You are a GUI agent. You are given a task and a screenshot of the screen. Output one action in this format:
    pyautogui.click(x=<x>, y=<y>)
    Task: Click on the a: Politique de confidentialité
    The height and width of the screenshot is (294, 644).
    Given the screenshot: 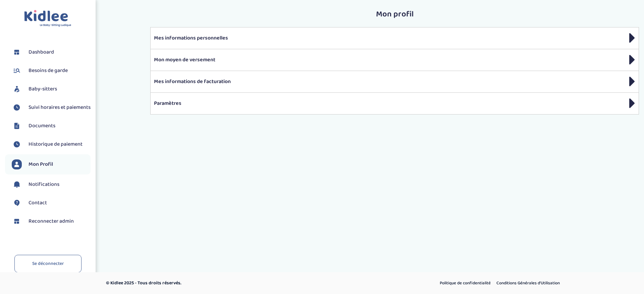 What is the action you would take?
    pyautogui.click(x=466, y=283)
    